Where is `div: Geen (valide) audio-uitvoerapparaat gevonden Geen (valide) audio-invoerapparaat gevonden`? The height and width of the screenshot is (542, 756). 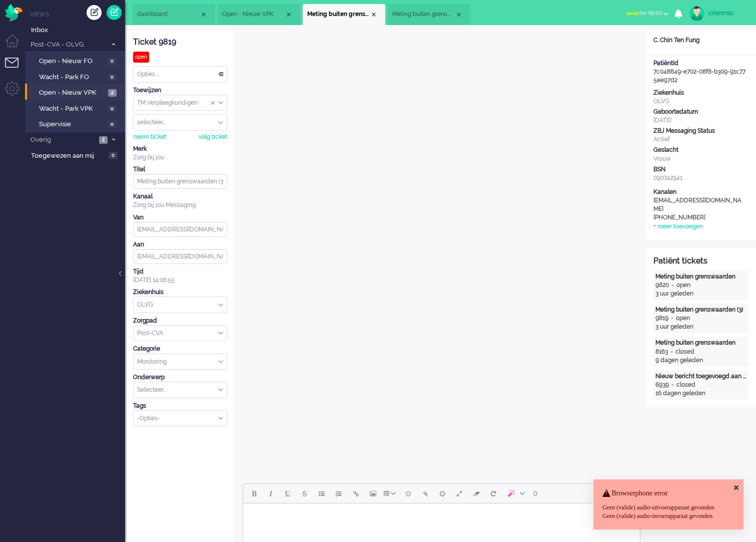
div: Geen (valide) audio-uitvoerapparaat gevonden Geen (valide) audio-invoerapparaat gevonden is located at coordinates (669, 511).